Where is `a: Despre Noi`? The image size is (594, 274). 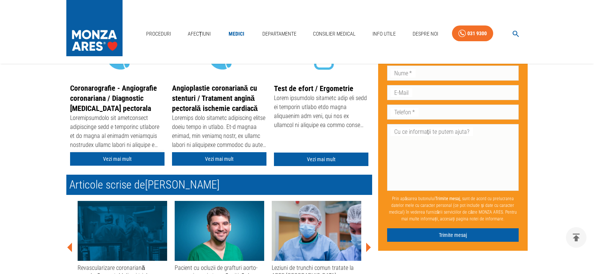
a: Despre Noi is located at coordinates (425, 34).